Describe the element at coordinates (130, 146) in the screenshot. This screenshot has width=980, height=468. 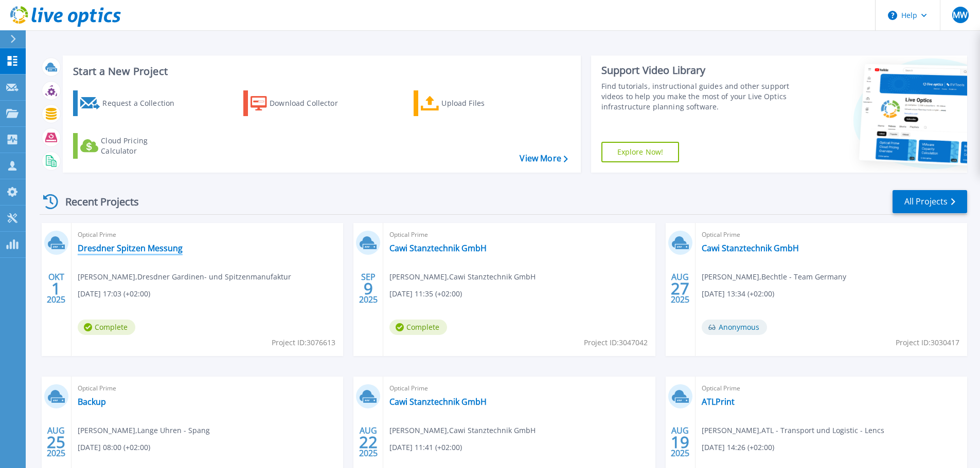
I see `a: Cloud Pricing Calculator` at that location.